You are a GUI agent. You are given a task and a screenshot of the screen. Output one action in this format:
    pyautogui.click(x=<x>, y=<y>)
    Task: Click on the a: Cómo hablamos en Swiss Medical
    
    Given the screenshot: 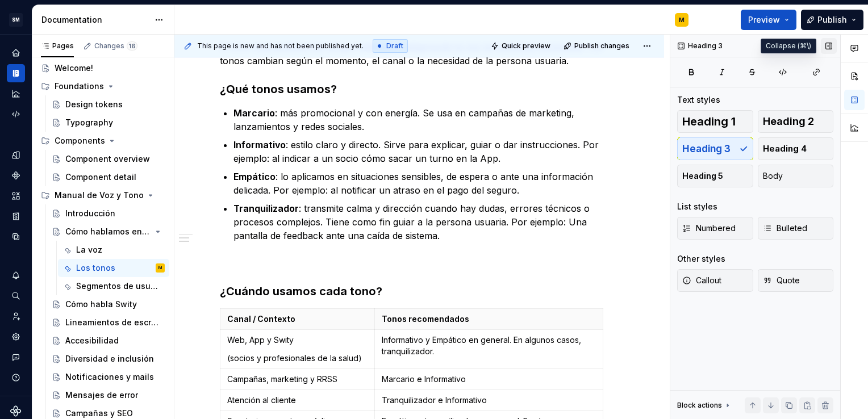 What is the action you would take?
    pyautogui.click(x=108, y=231)
    